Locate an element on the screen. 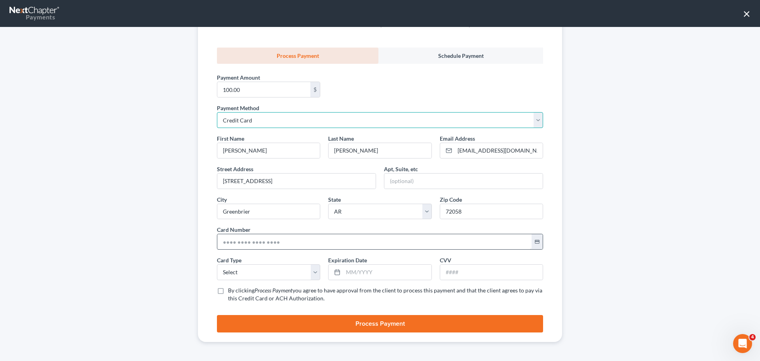  span: Invoice is located at coordinates (232, 24).